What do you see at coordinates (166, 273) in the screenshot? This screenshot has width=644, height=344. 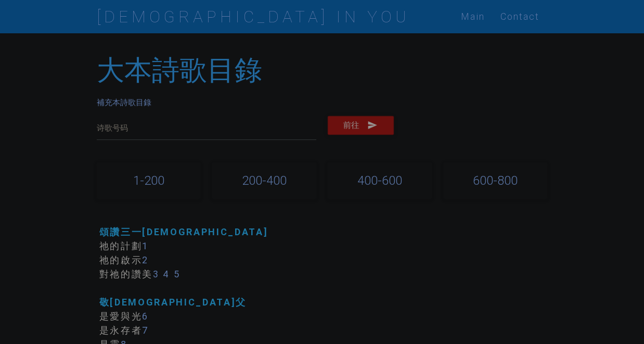 I see `a: 4` at bounding box center [166, 273].